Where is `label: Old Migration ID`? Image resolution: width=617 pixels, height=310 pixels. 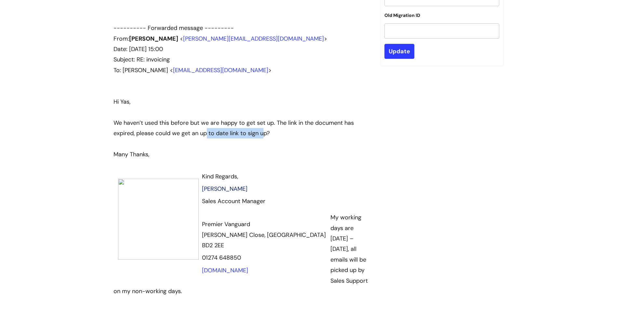
label: Old Migration ID is located at coordinates (402, 15).